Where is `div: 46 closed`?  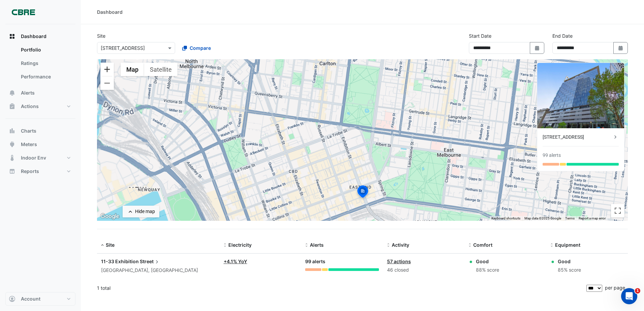
div: 46 closed is located at coordinates (423, 270).